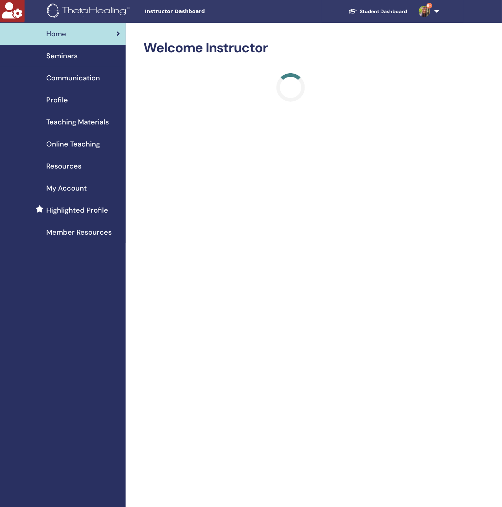 The height and width of the screenshot is (507, 502). What do you see at coordinates (290, 48) in the screenshot?
I see `h2: Welcome Instructor` at bounding box center [290, 48].